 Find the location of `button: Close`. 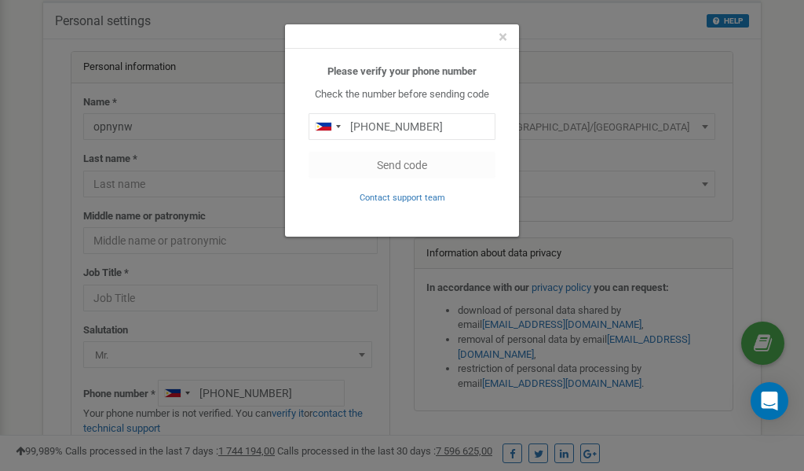

button: Close is located at coordinates (503, 37).